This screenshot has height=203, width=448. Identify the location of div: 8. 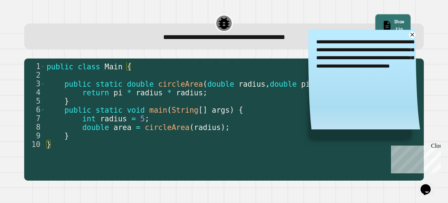
(35, 127).